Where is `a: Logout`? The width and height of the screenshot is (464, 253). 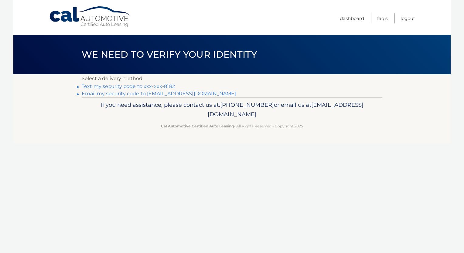
a: Logout is located at coordinates (408, 18).